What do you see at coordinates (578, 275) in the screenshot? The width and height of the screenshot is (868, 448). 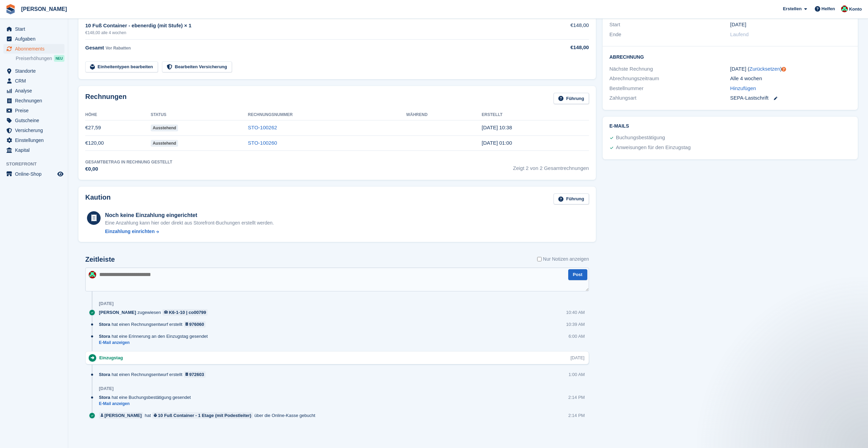 I see `button: Post` at bounding box center [578, 275].